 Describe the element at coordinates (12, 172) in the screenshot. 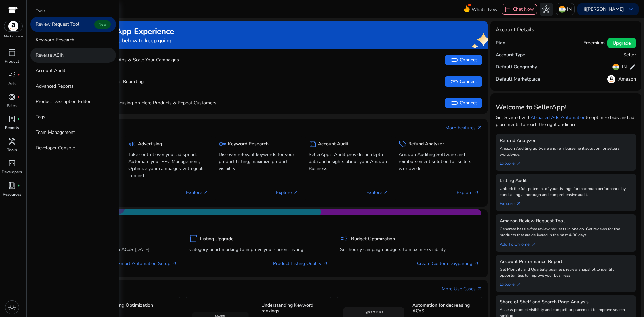

I see `p: Developers` at that location.